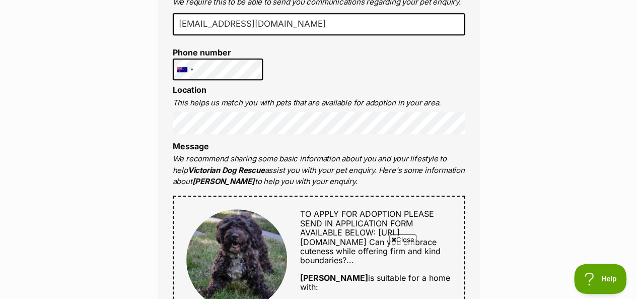 Image resolution: width=637 pixels, height=299 pixels. Describe the element at coordinates (319, 103) in the screenshot. I see `p: This helps us match you with pets that are available for adoption in your area.` at that location.